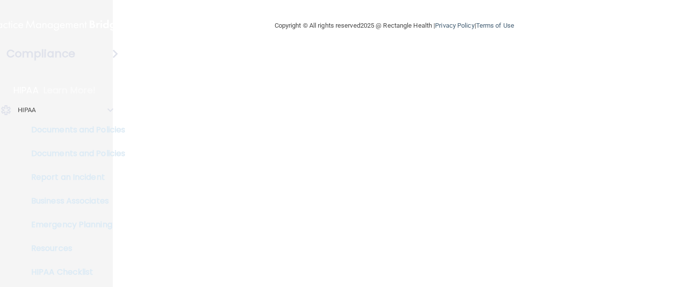 This screenshot has width=676, height=287. What do you see at coordinates (74, 201) in the screenshot?
I see `p: Business Associates` at bounding box center [74, 201].